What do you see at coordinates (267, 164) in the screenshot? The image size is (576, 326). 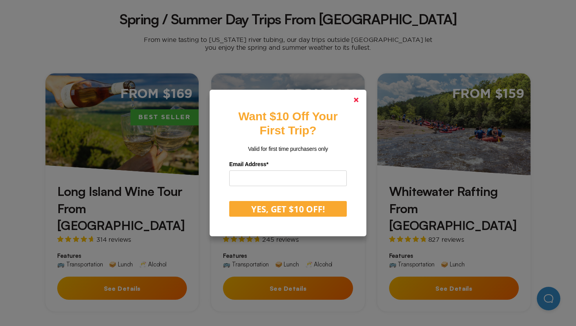 I see `span: Required` at bounding box center [267, 164].